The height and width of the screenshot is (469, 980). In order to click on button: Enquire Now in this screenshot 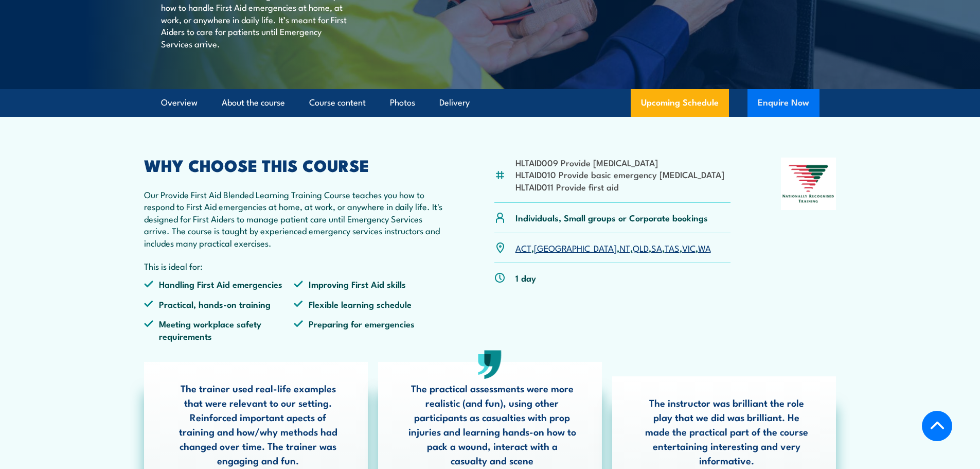, I will do `click(783, 103)`.